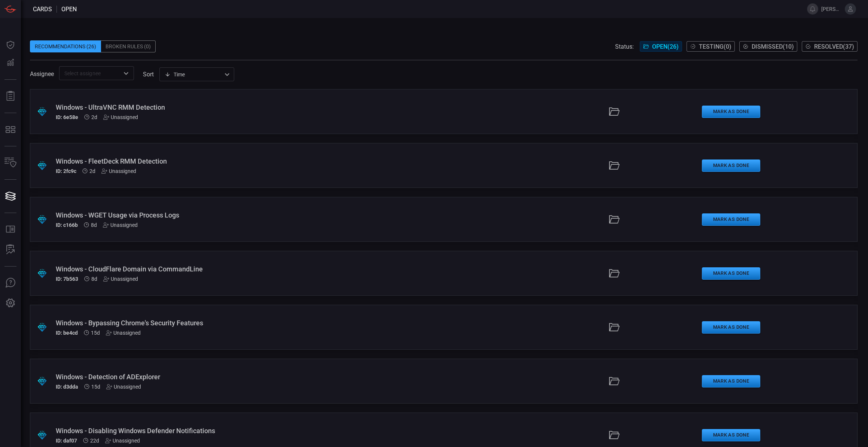  I want to click on span: Aug 04, 2025 3:17 AM, so click(95, 440).